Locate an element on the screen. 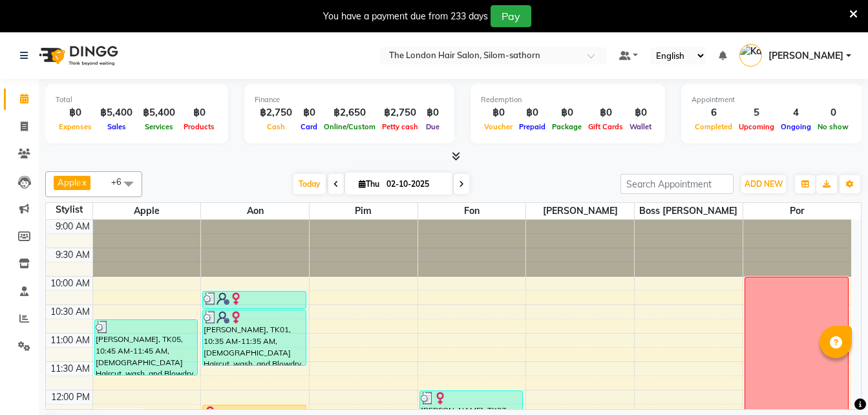  input: Search Appointment is located at coordinates (677, 184).